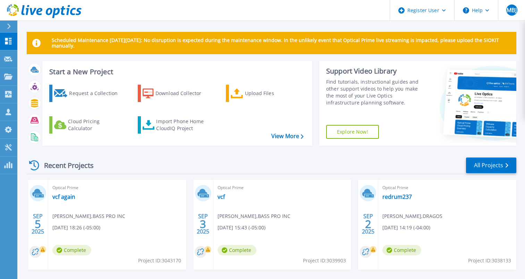 The width and height of the screenshot is (525, 279). What do you see at coordinates (512, 10) in the screenshot?
I see `span: MBJ` at bounding box center [512, 10].